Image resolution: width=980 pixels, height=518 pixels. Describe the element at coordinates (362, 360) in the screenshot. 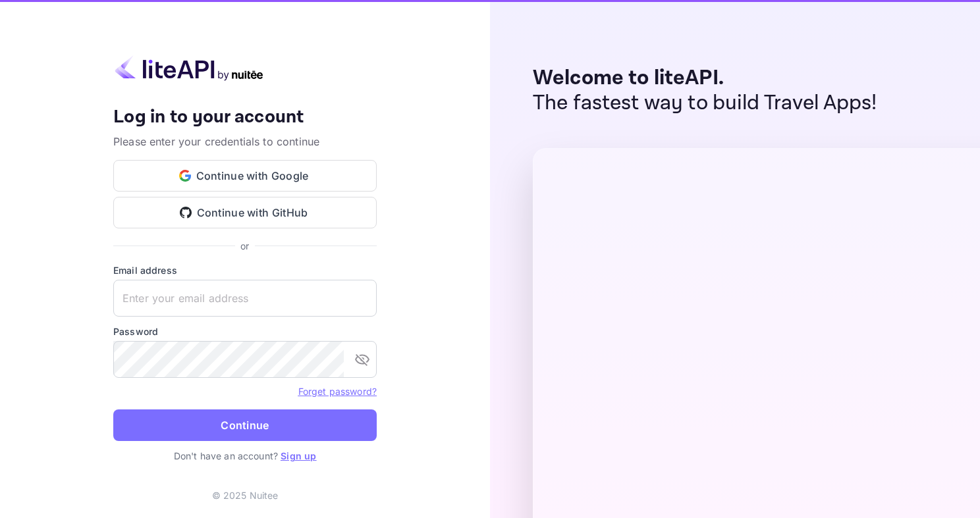

I see `button: toggle password visibility` at that location.